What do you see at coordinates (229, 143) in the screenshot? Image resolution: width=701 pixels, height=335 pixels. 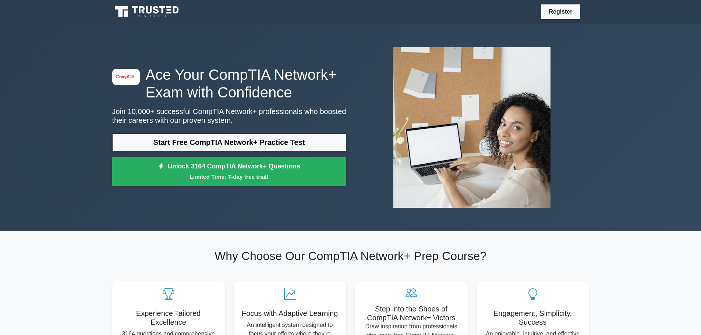 I see `a: Start Free CompTIA Network+ Practice Test` at bounding box center [229, 143].